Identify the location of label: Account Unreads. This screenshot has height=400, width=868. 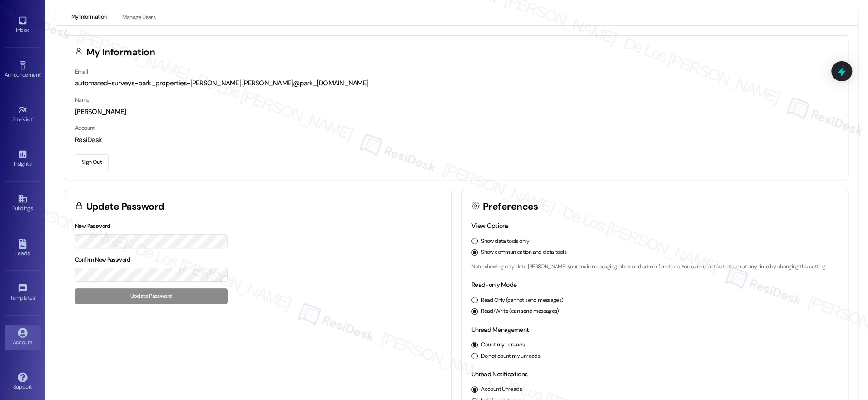
(502, 389).